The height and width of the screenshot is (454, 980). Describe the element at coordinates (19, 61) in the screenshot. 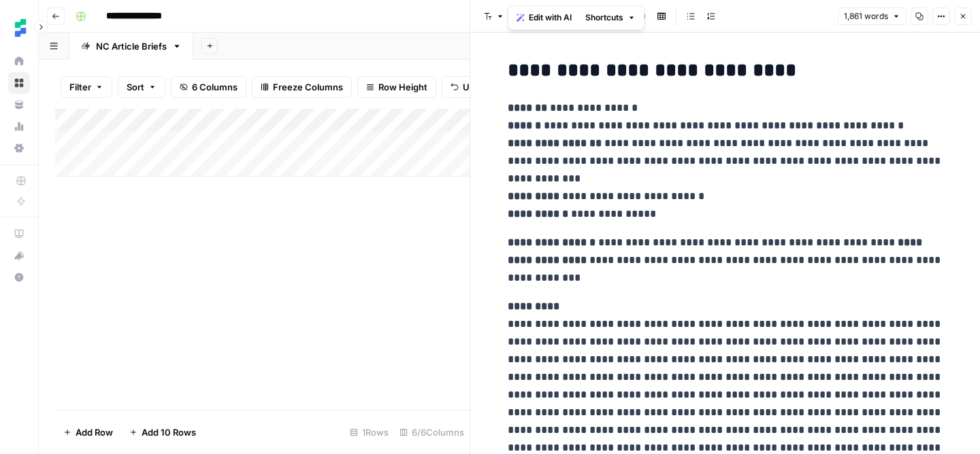

I see `a: Home` at that location.